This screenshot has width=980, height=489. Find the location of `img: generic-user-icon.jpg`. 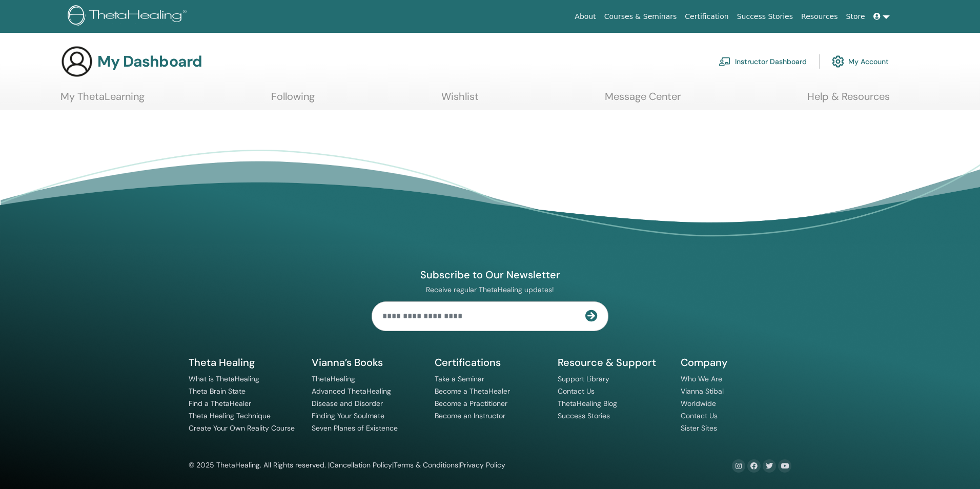

img: generic-user-icon.jpg is located at coordinates (77, 62).